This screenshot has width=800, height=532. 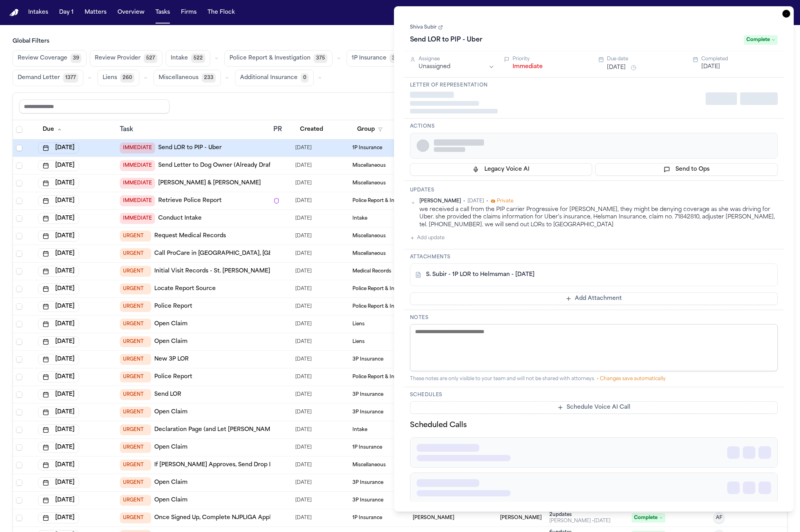 What do you see at coordinates (95, 13) in the screenshot?
I see `button: Matters` at bounding box center [95, 13].